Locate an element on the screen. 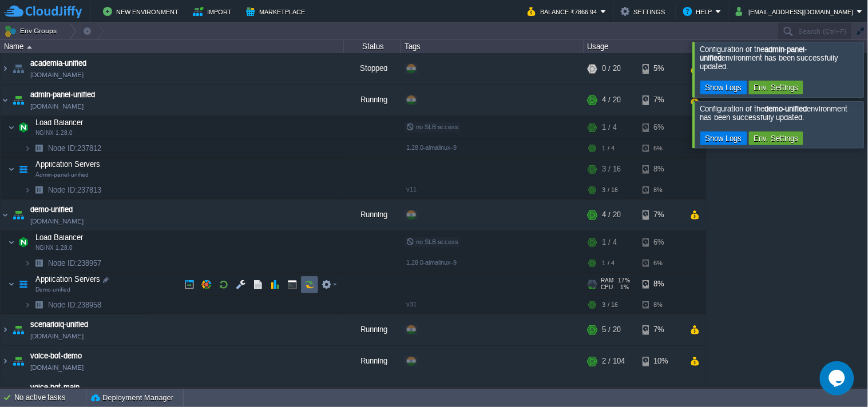 Image resolution: width=868 pixels, height=407 pixels. button: Env Groups is located at coordinates (32, 31).